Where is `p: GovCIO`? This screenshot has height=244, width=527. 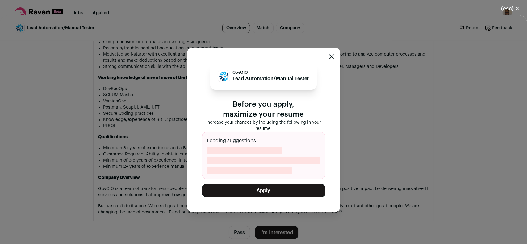 p: GovCIO is located at coordinates (271, 73).